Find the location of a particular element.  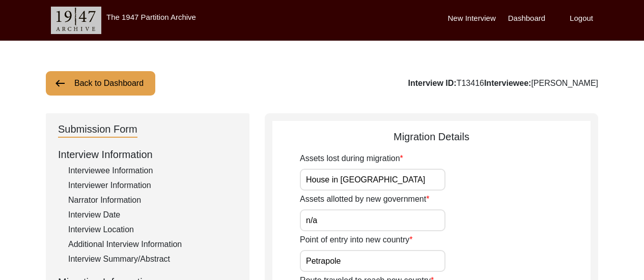

div: Interview Location is located at coordinates (153, 230).